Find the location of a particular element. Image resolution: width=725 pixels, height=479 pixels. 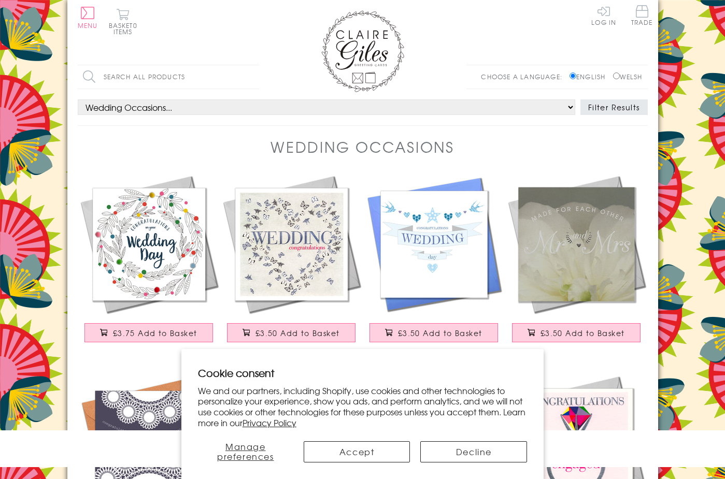

span: Trade is located at coordinates (642, 15).